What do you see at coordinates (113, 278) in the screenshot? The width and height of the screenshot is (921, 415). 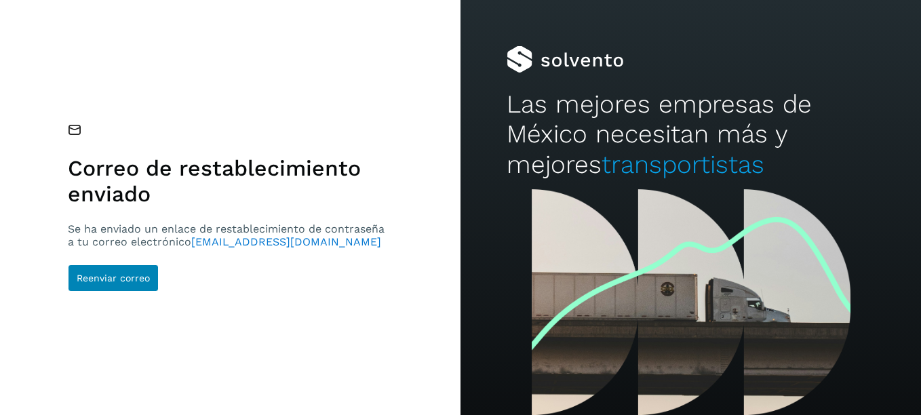 I see `span: Reenviar correo` at bounding box center [113, 278].